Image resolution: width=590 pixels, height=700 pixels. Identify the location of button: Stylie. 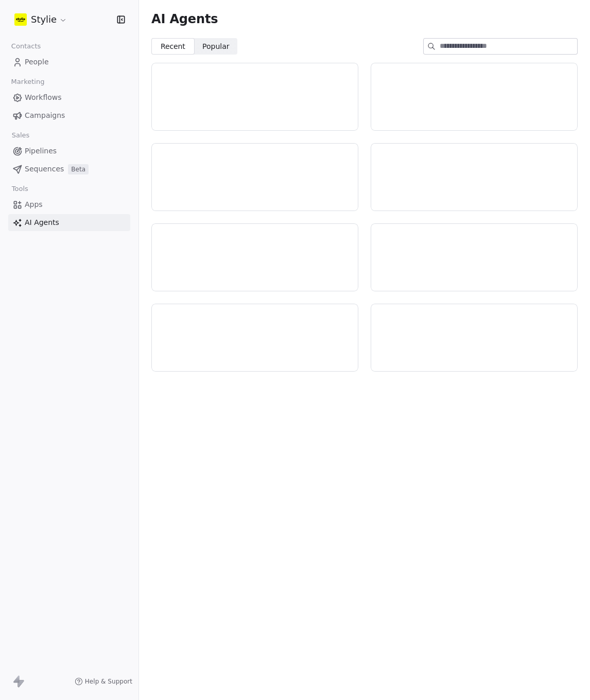
(41, 20).